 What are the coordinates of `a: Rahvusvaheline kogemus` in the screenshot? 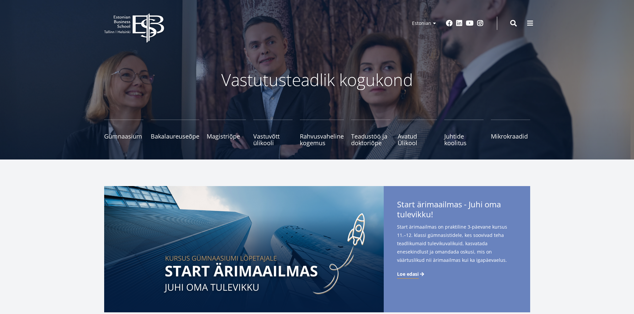 It's located at (322, 133).